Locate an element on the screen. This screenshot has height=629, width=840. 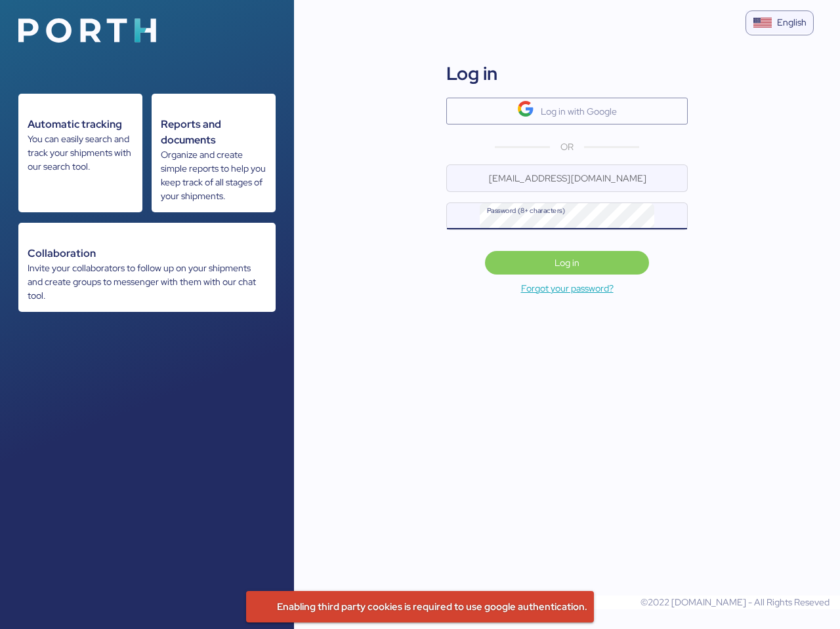
button: Log in is located at coordinates (567, 263).